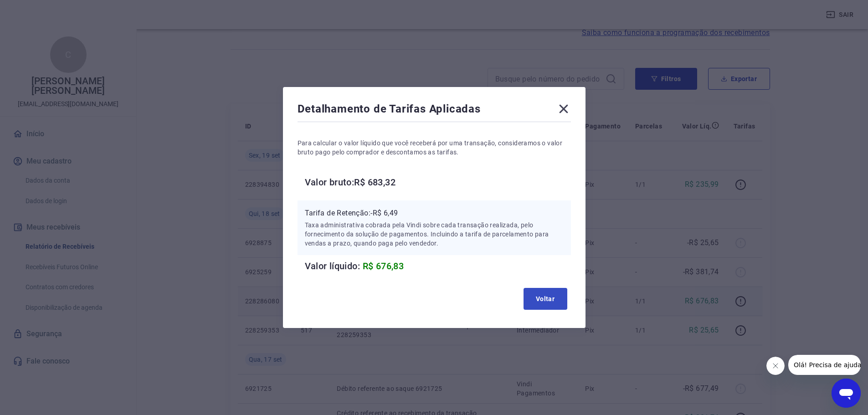  What do you see at coordinates (546, 299) in the screenshot?
I see `button: Voltar` at bounding box center [546, 299].